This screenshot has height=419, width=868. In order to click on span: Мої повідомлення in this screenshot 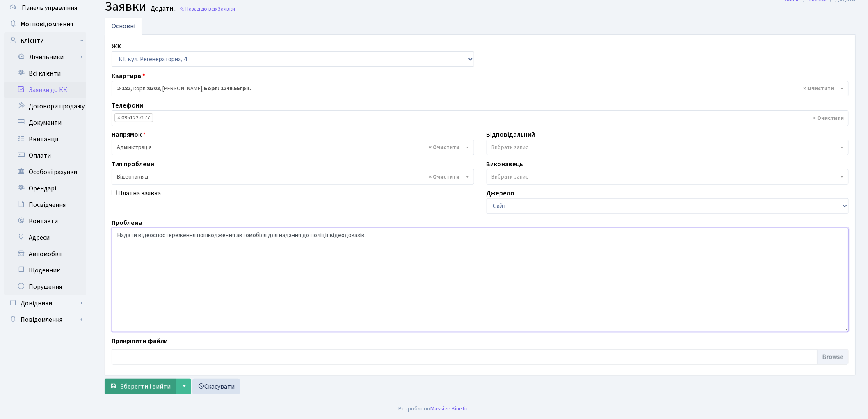, I will do `click(47, 24)`.